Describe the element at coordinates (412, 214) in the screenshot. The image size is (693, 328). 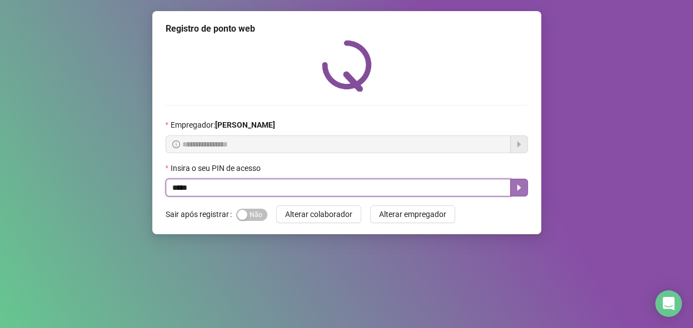
I see `button: Alterar empregador` at that location.